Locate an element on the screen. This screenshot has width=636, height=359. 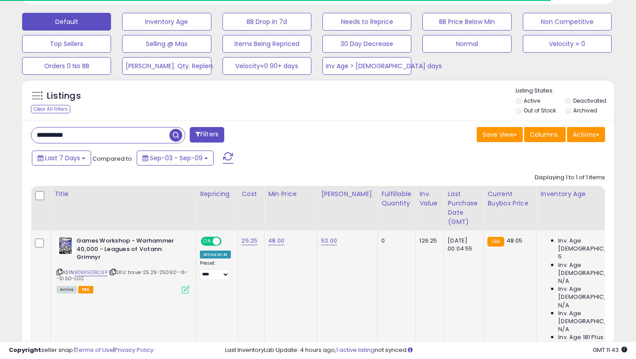
b: Games Workshop - Warhammer 40,000 - Leagues of Votann: Grimnyr is located at coordinates (130, 250).